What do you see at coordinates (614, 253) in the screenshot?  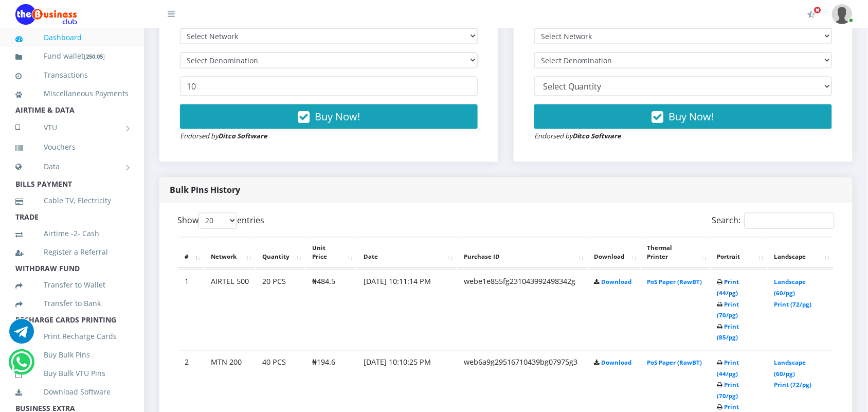 I see `th: Download: activate to sort column ascending` at bounding box center [614, 253].